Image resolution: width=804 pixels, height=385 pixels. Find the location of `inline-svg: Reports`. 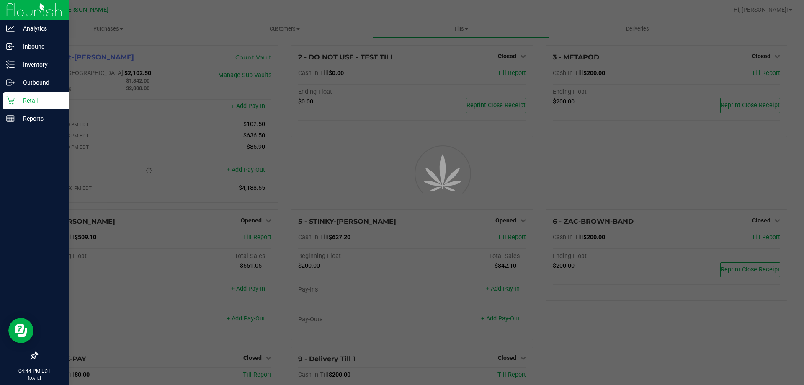

inline-svg: Reports is located at coordinates (10, 119).